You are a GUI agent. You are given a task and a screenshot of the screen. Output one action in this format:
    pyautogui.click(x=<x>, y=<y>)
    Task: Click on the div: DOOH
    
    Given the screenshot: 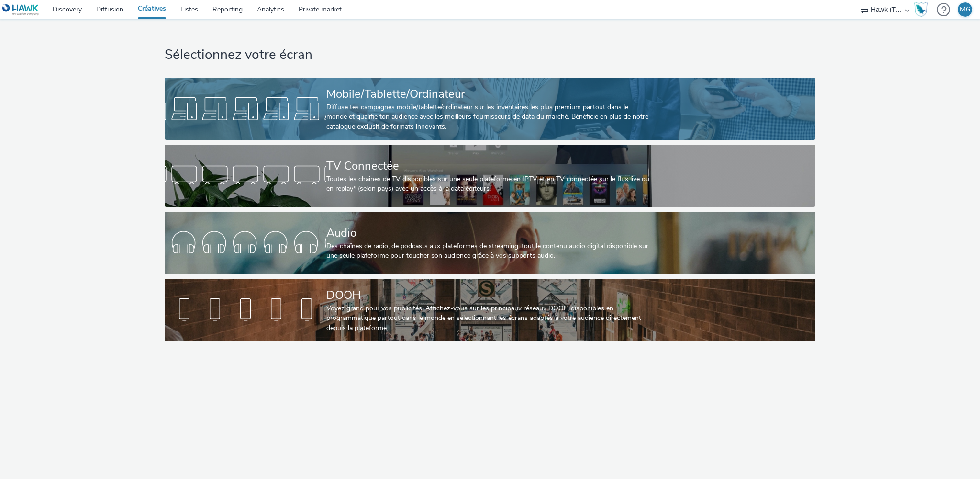 What is the action you would take?
    pyautogui.click(x=489, y=295)
    